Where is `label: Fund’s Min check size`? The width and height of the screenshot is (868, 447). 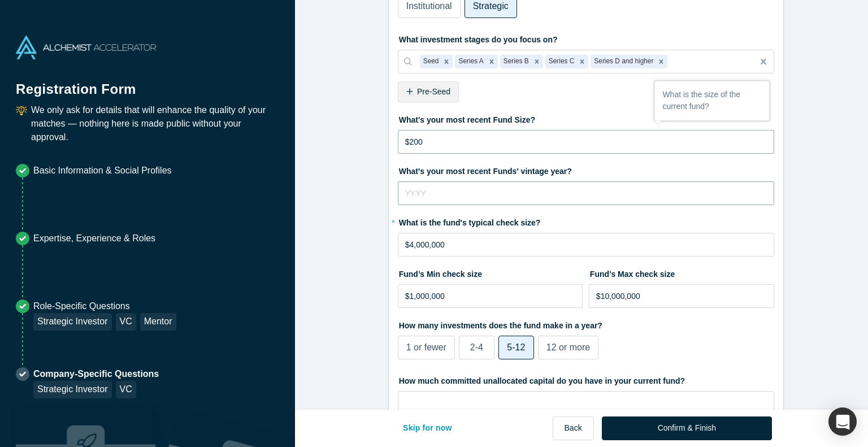
label: Fund’s Min check size is located at coordinates (491, 273).